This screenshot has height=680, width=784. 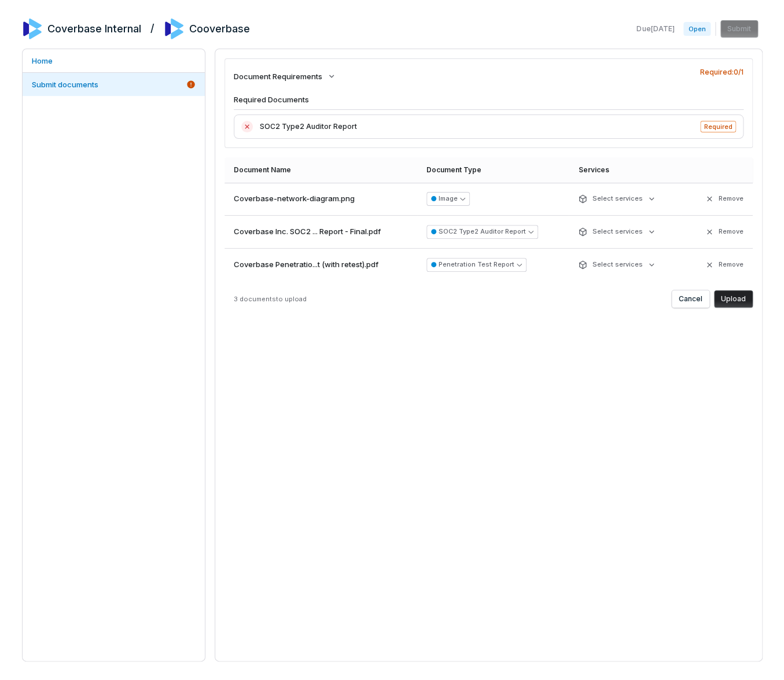 I want to click on button: Document Requirements, so click(x=285, y=76).